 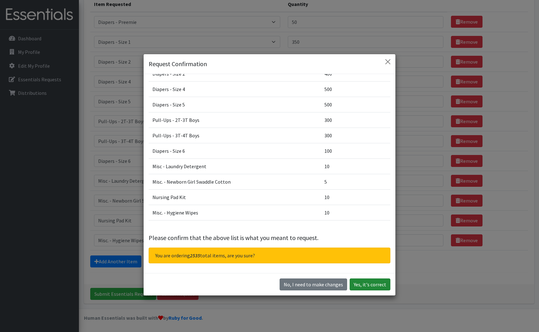 I want to click on td: 5, so click(x=355, y=182).